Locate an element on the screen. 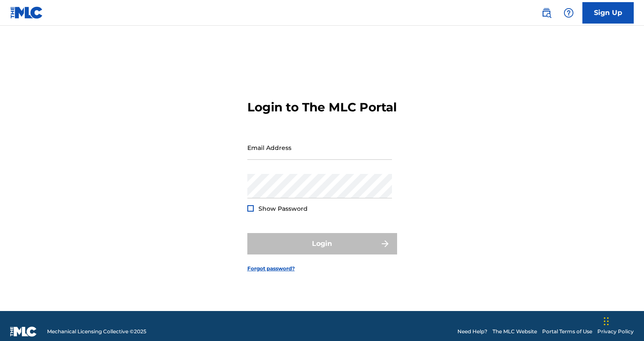  a: Public Search is located at coordinates (547, 13).